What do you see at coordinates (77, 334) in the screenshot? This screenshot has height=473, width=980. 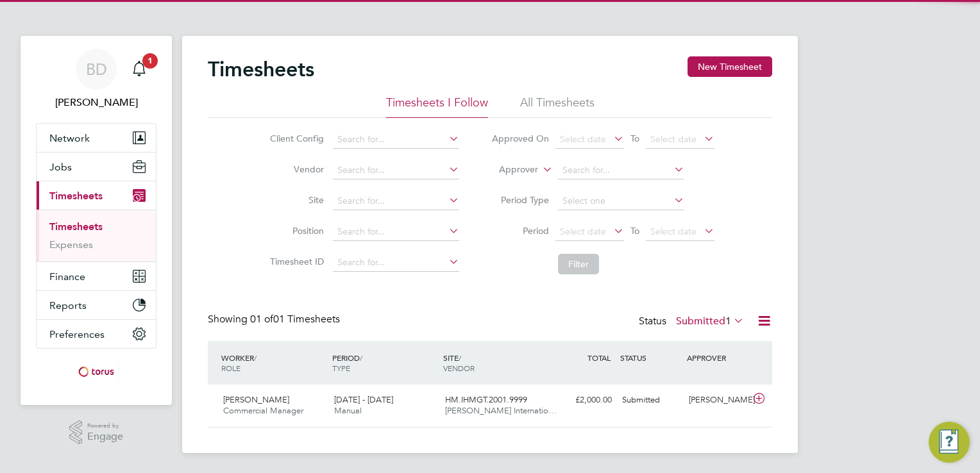 I see `span: Preferences` at bounding box center [77, 334].